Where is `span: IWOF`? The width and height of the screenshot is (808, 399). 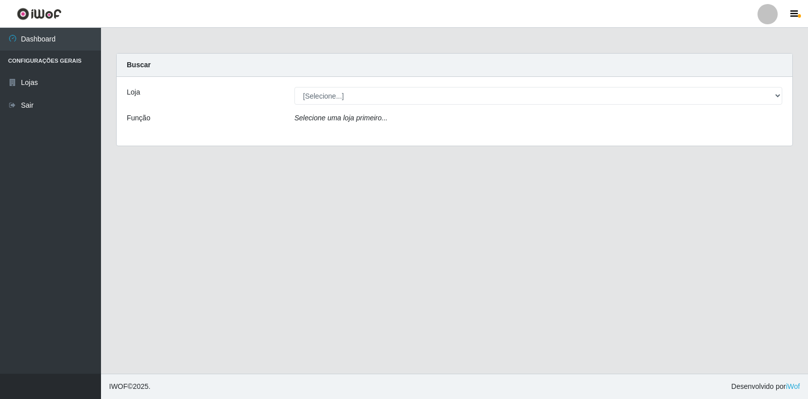 span: IWOF is located at coordinates (118, 386).